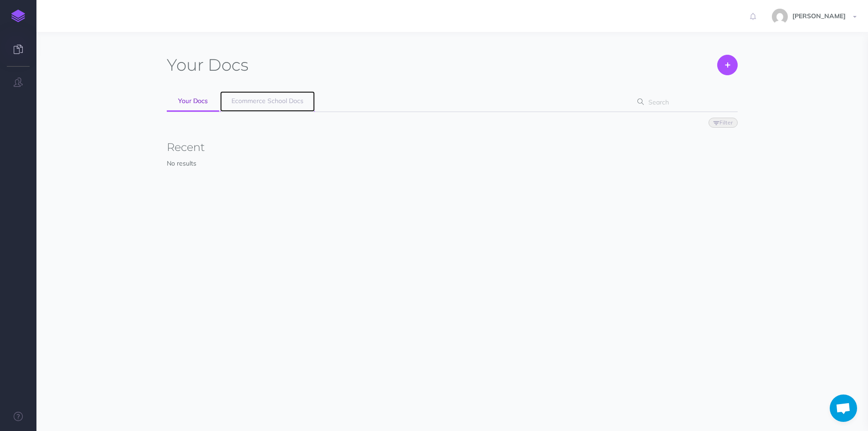 The width and height of the screenshot is (868, 431). What do you see at coordinates (185, 65) in the screenshot?
I see `span: Your` at bounding box center [185, 65].